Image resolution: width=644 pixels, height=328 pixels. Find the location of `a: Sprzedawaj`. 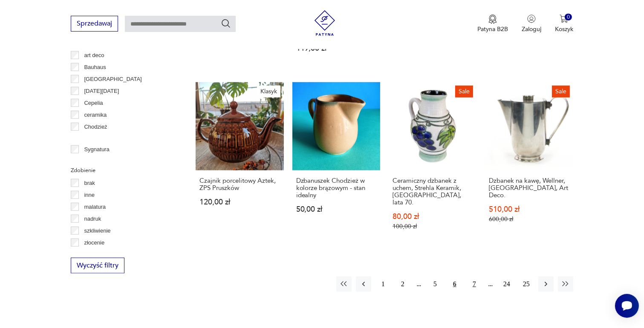

a: Sprzedawaj is located at coordinates (94, 25).